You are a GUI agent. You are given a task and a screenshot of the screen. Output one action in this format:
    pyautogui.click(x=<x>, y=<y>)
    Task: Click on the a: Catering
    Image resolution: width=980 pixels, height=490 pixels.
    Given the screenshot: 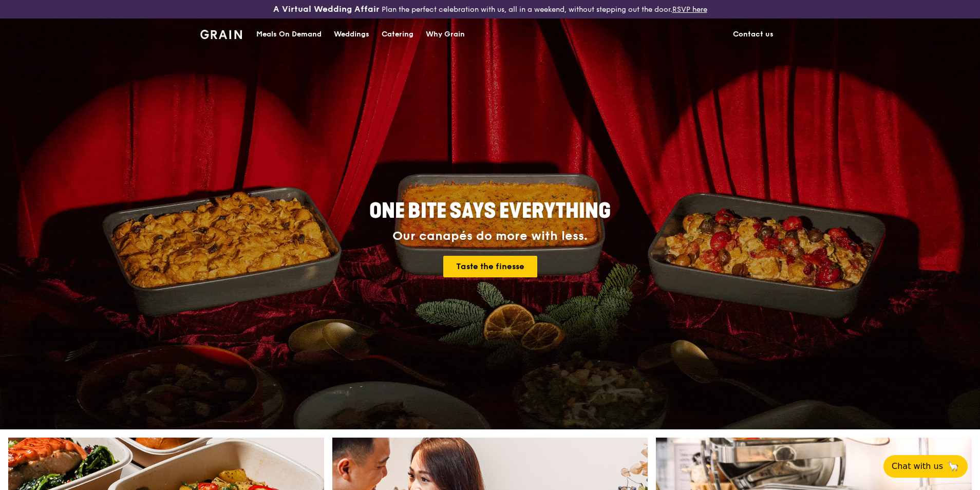 What is the action you would take?
    pyautogui.click(x=398, y=34)
    